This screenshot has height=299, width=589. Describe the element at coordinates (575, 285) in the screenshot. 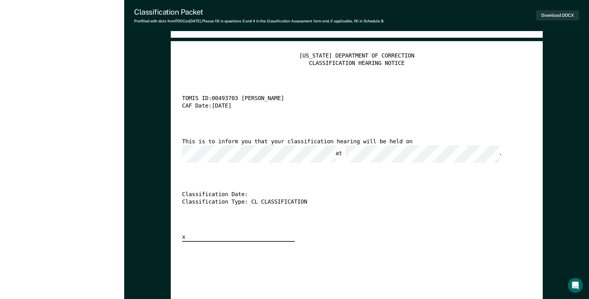

I see `div: Open Intercom Messenger` at that location.